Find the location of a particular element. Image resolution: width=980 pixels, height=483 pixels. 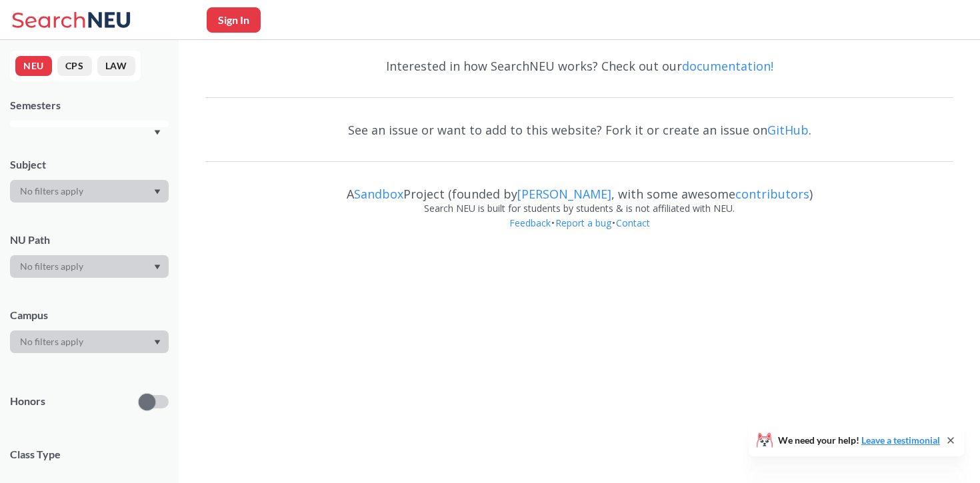

a: Leave a testimonial is located at coordinates (900, 440).